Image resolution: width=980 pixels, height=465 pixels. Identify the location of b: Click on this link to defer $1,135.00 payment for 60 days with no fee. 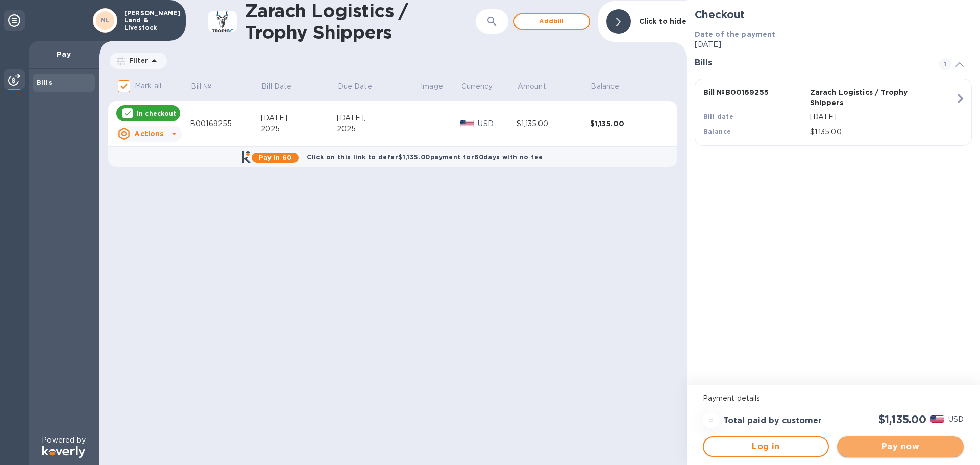
(425, 157).